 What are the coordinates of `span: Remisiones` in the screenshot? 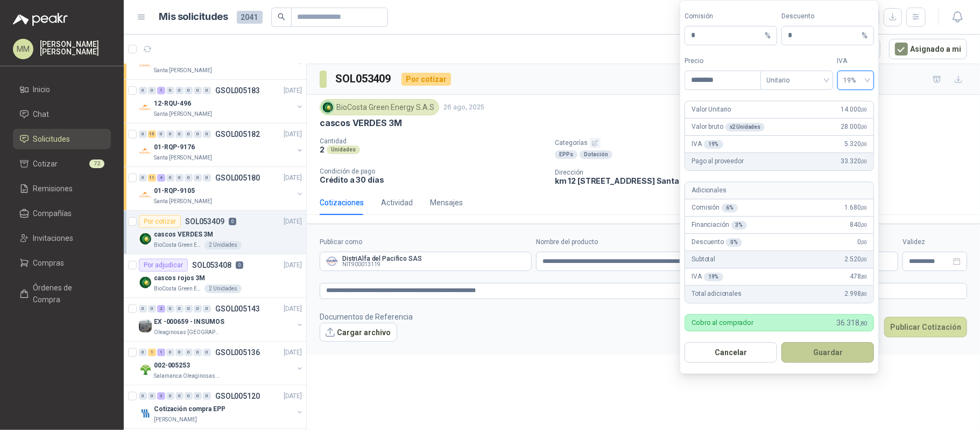 It's located at (53, 189).